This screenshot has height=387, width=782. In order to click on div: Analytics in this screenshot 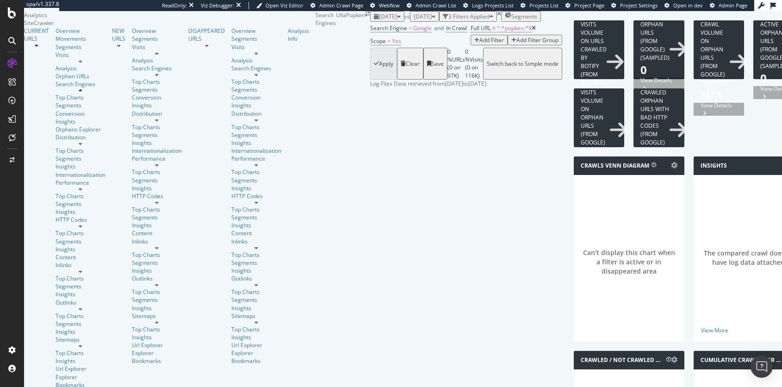, I will do `click(170, 15)`.